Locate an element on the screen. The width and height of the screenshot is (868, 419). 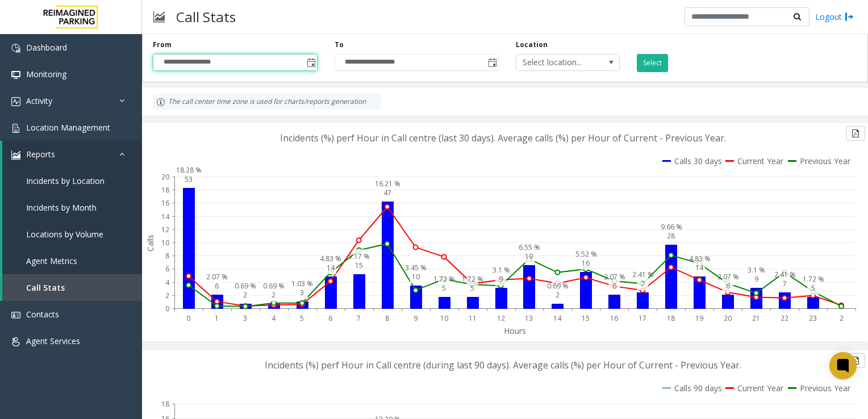
text: 47 is located at coordinates (387, 192).